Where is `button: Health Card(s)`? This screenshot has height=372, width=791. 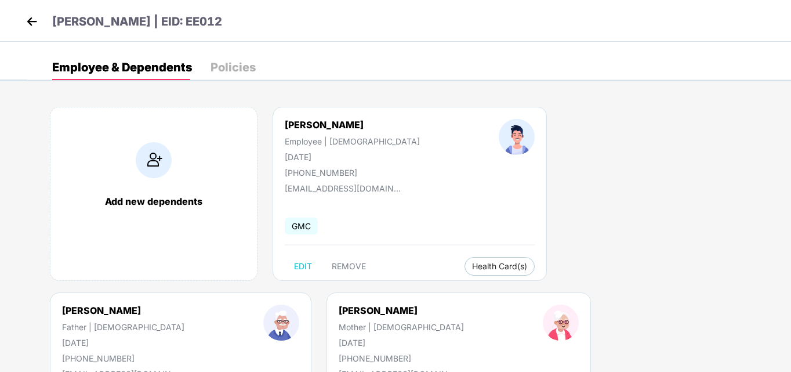 button: Health Card(s) is located at coordinates (499, 266).